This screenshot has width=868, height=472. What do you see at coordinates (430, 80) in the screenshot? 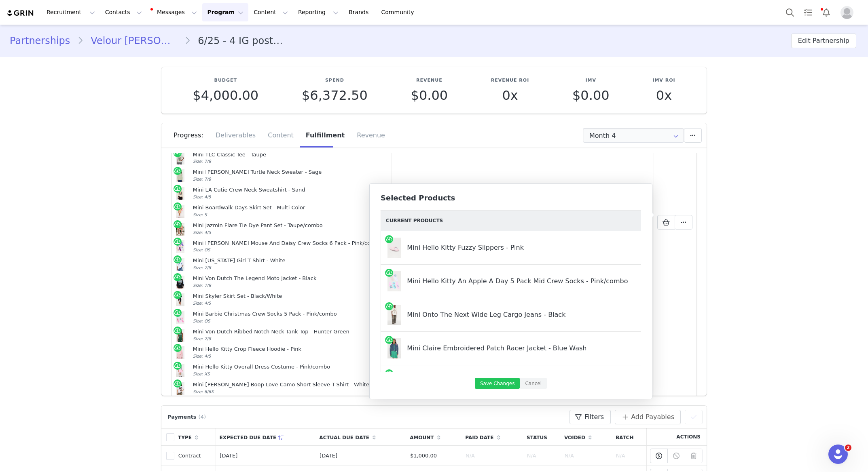
I see `p: Revenue` at bounding box center [430, 80].